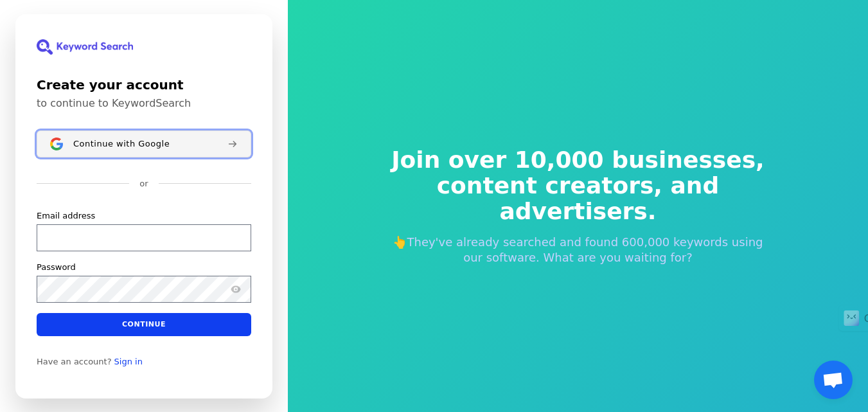  Describe the element at coordinates (129, 361) in the screenshot. I see `a: Sign in` at that location.